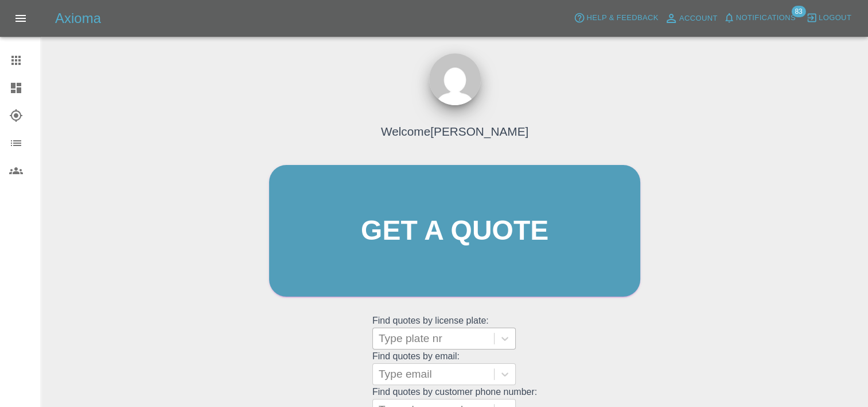  What do you see at coordinates (21, 18) in the screenshot?
I see `button: Open drawer` at bounding box center [21, 18].